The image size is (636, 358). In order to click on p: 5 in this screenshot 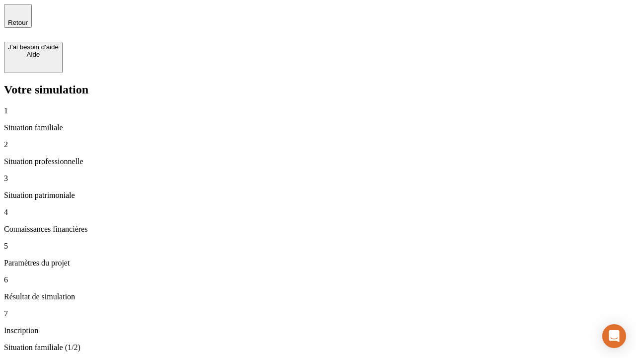, I will do `click(318, 246)`.